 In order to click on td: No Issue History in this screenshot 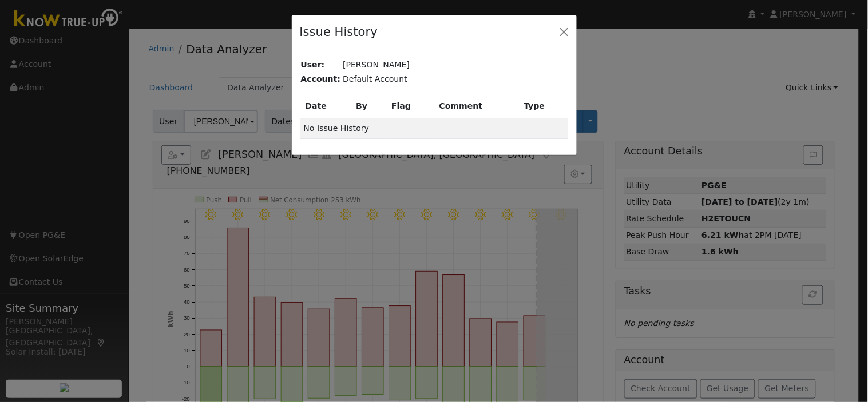, I will do `click(434, 128)`.